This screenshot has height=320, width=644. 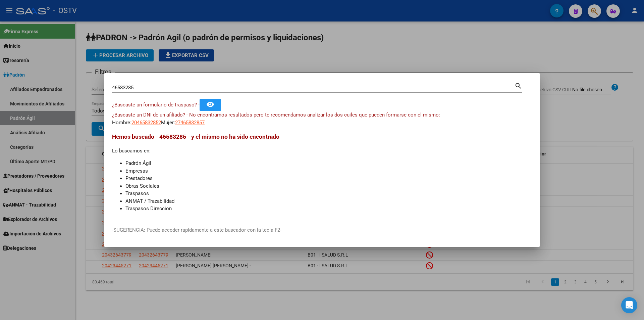 I want to click on div: Open Intercom Messenger, so click(x=629, y=305).